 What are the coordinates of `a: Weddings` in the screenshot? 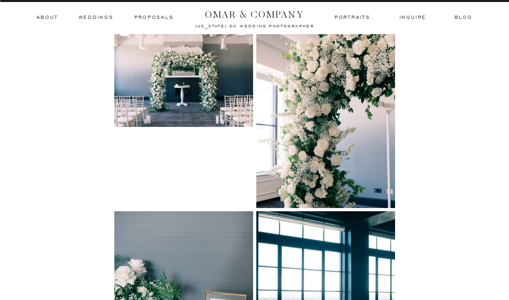 It's located at (96, 18).